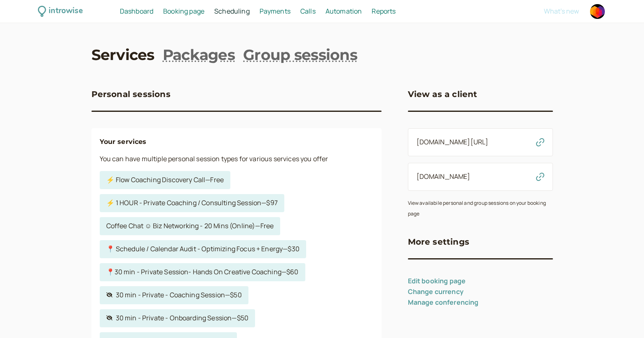  What do you see at coordinates (437, 281) in the screenshot?
I see `a: Edit booking page` at bounding box center [437, 281].